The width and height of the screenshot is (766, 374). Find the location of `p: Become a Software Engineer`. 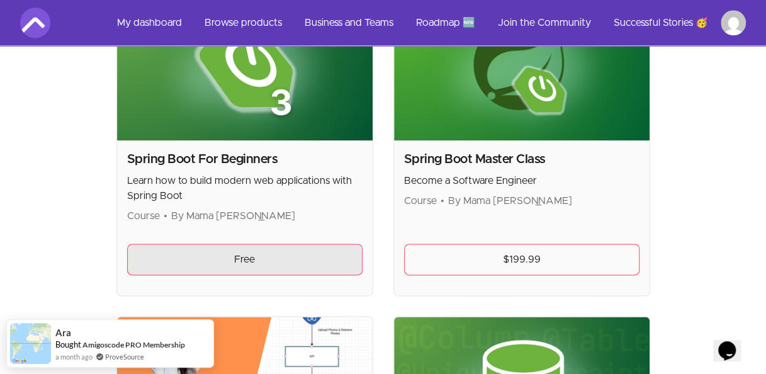

p: Become a Software Engineer is located at coordinates (522, 181).